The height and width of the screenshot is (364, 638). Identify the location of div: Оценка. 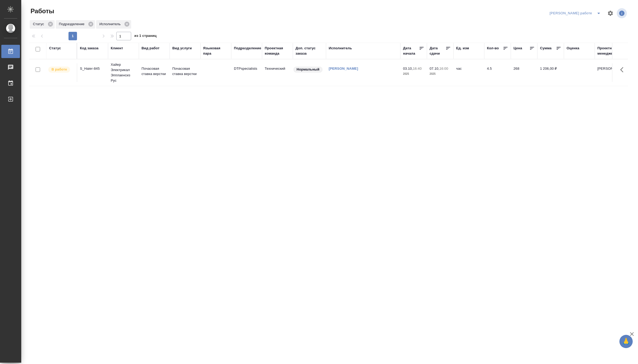
(573, 48).